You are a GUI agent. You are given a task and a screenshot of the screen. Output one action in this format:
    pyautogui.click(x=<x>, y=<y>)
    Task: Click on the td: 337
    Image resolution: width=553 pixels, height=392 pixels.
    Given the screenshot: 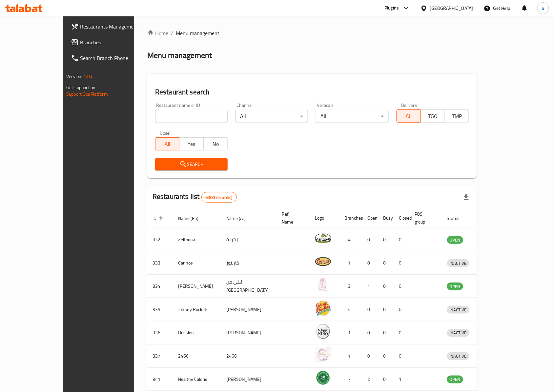 What is the action you would take?
    pyautogui.click(x=160, y=356)
    